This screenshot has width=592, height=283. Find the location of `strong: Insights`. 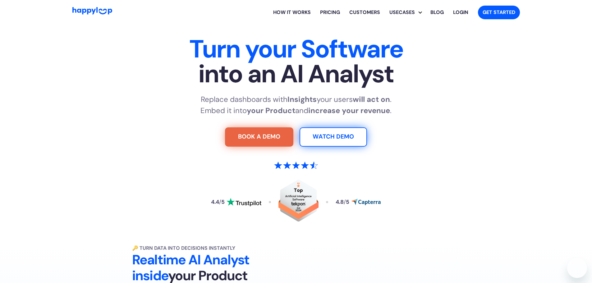

strong: Insights is located at coordinates (302, 99).